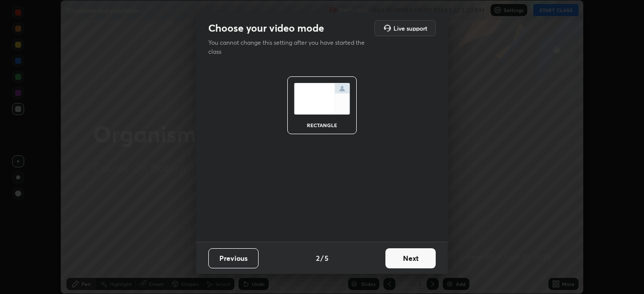  Describe the element at coordinates (411, 258) in the screenshot. I see `button: Next` at that location.